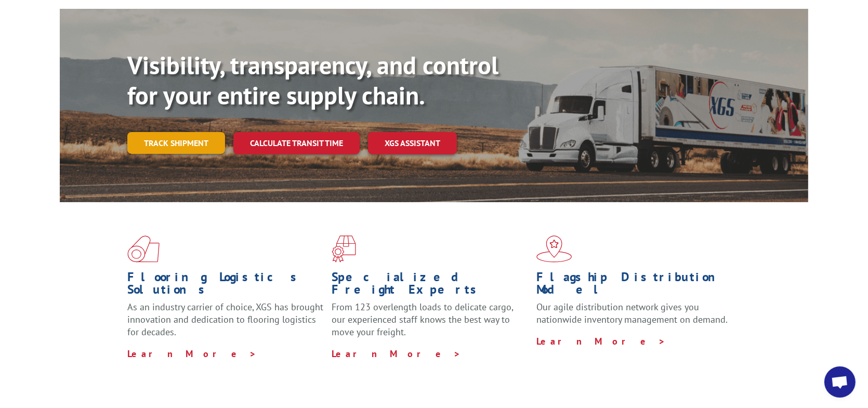  Describe the element at coordinates (412, 143) in the screenshot. I see `a: XGS ASSISTANT` at that location.